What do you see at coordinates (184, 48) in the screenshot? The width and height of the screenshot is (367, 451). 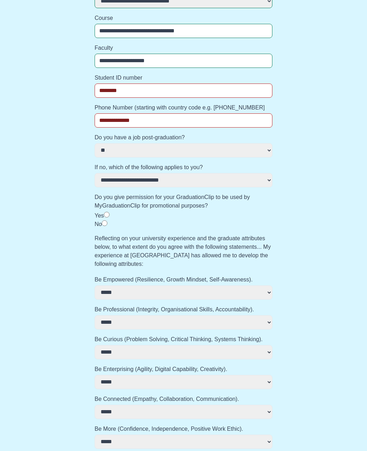 I see `label: Faculty` at bounding box center [184, 48].